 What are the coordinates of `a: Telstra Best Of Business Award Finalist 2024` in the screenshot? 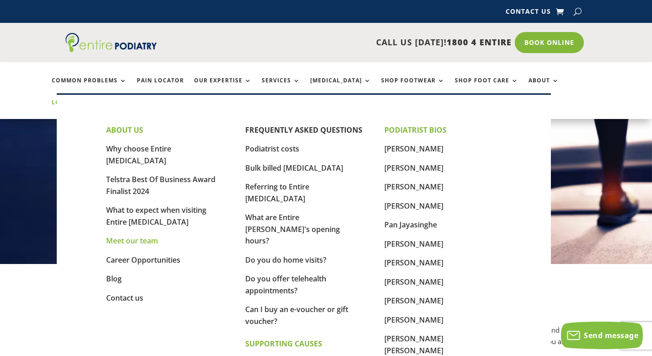 It's located at (161, 185).